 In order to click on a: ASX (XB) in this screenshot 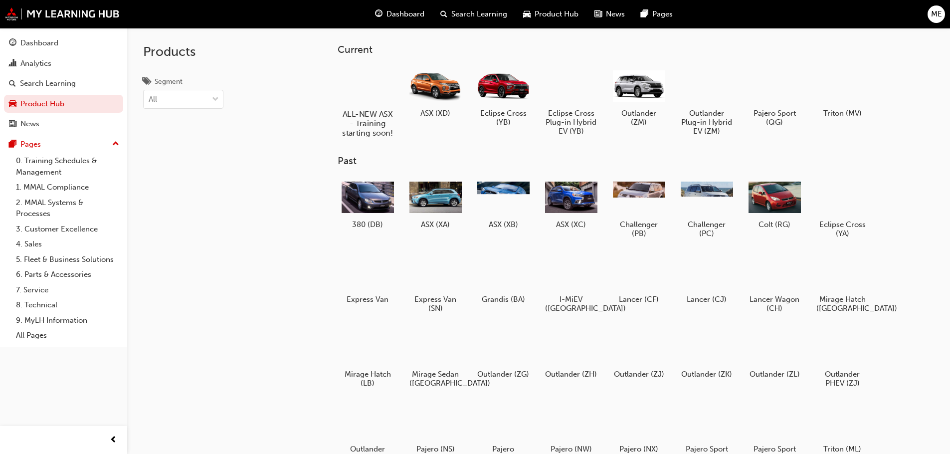, I will do `click(503, 204)`.